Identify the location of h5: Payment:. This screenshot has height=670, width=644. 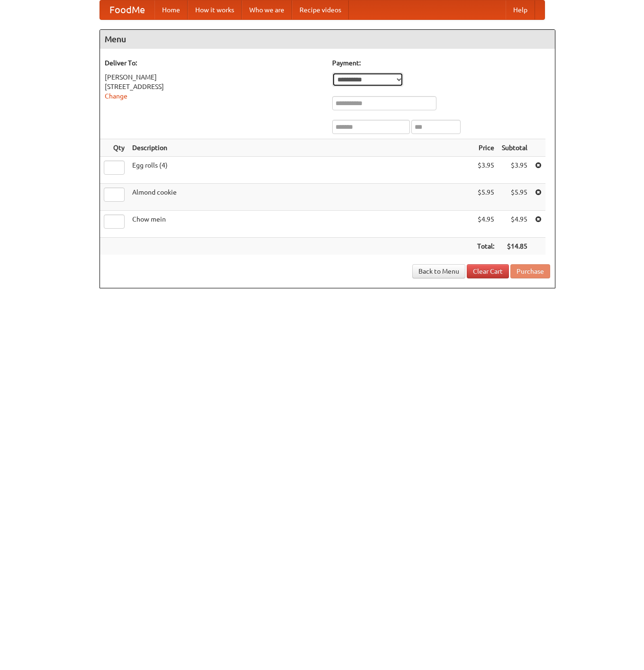
(441, 63).